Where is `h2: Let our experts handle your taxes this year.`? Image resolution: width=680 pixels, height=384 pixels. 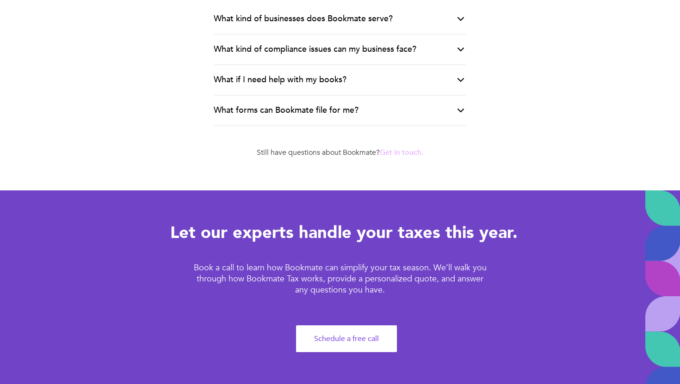
h2: Let our experts handle your taxes this year. is located at coordinates (340, 233).